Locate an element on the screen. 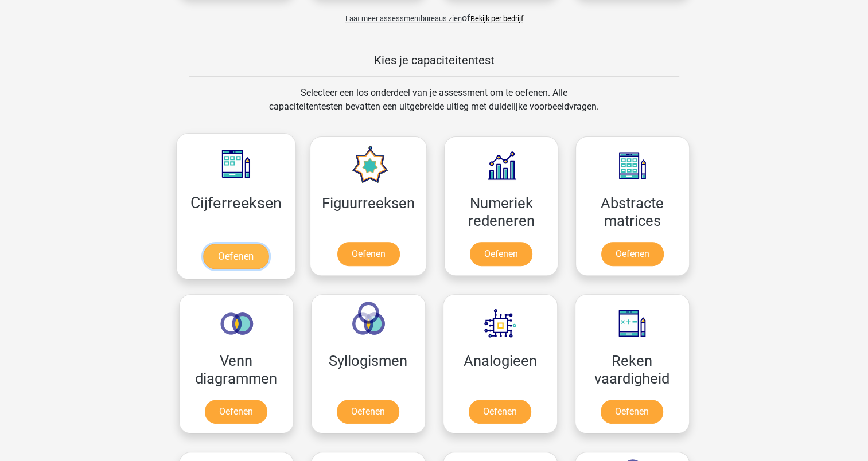  a: Bekijk per bedrijf is located at coordinates (497, 18).